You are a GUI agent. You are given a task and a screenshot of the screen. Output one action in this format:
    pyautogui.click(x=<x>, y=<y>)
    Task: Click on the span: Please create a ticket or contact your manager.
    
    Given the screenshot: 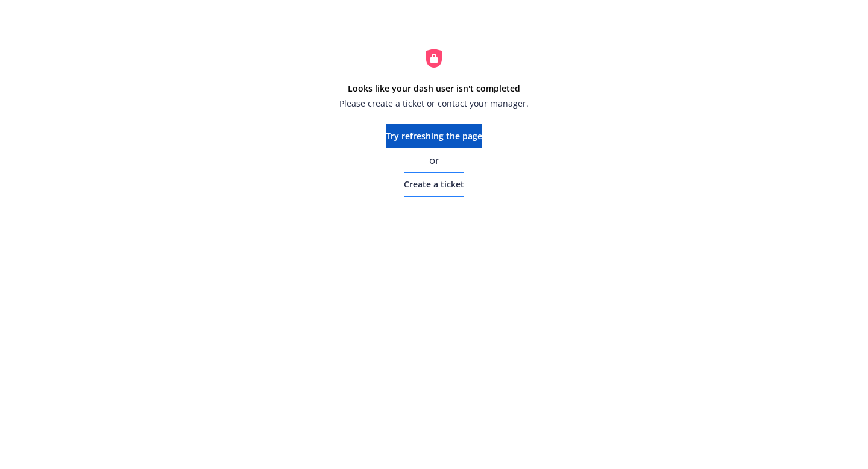 What is the action you would take?
    pyautogui.click(x=434, y=103)
    